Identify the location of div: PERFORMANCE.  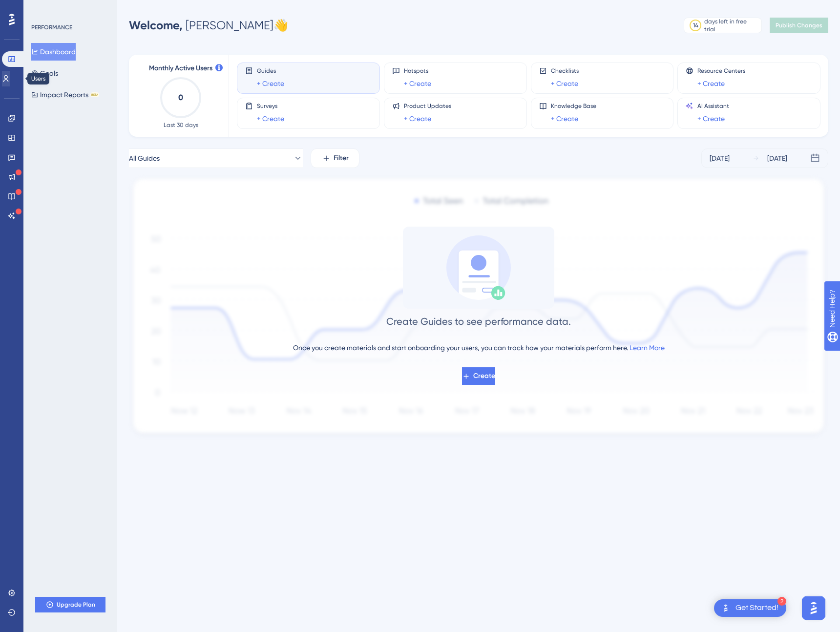
(52, 27).